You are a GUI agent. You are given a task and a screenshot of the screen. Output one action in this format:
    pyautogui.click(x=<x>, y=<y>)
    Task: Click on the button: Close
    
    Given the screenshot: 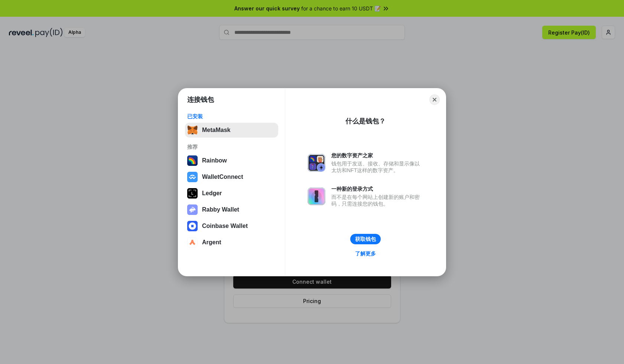 What is the action you would take?
    pyautogui.click(x=435, y=99)
    